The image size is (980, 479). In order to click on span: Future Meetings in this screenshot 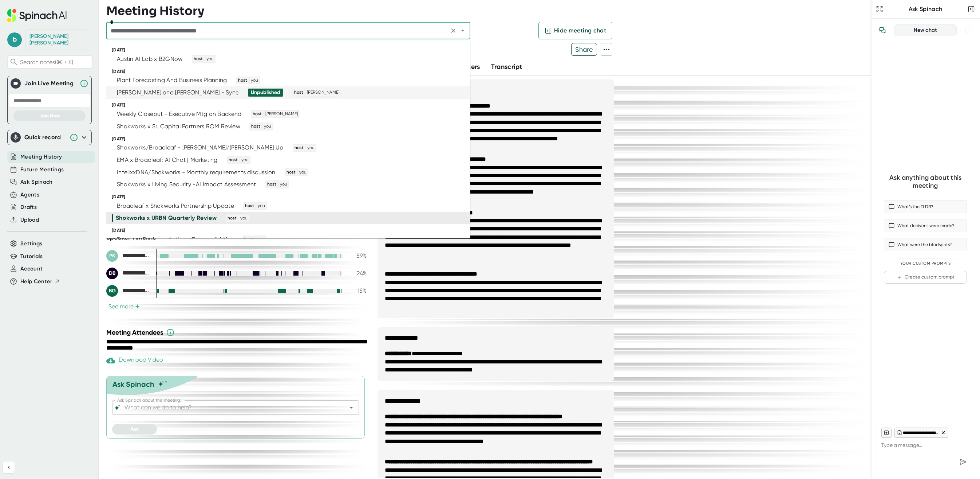, I will do `click(42, 169)`.